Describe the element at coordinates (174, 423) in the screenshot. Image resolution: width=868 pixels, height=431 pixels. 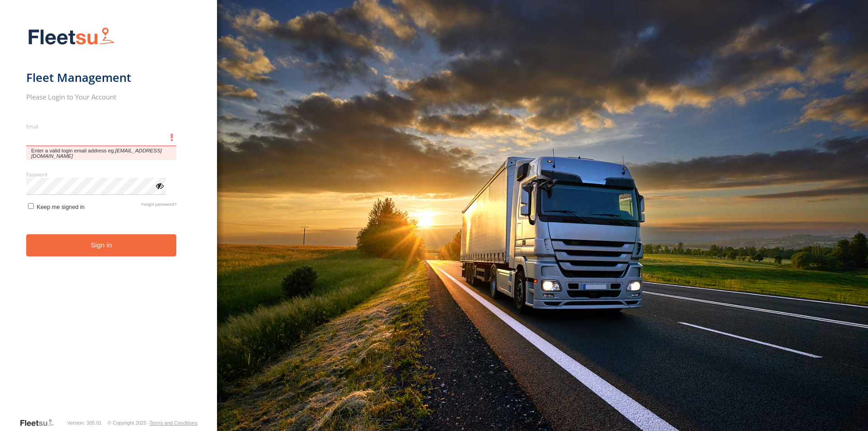
I see `a: Terms and Conditions` at that location.